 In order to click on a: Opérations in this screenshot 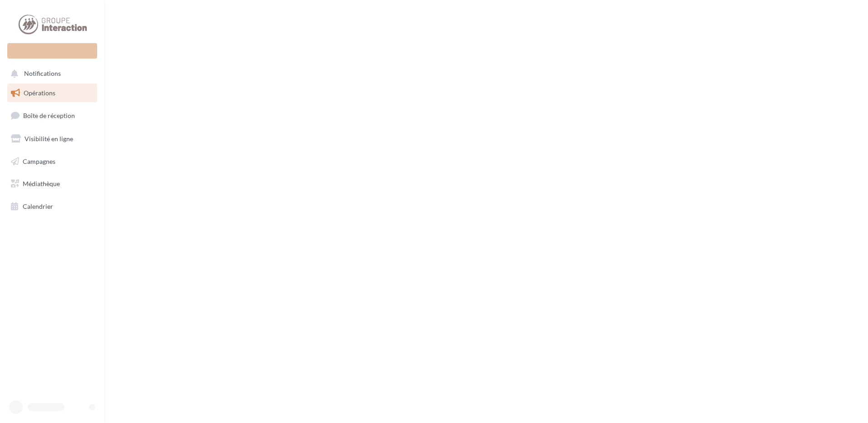, I will do `click(52, 93)`.